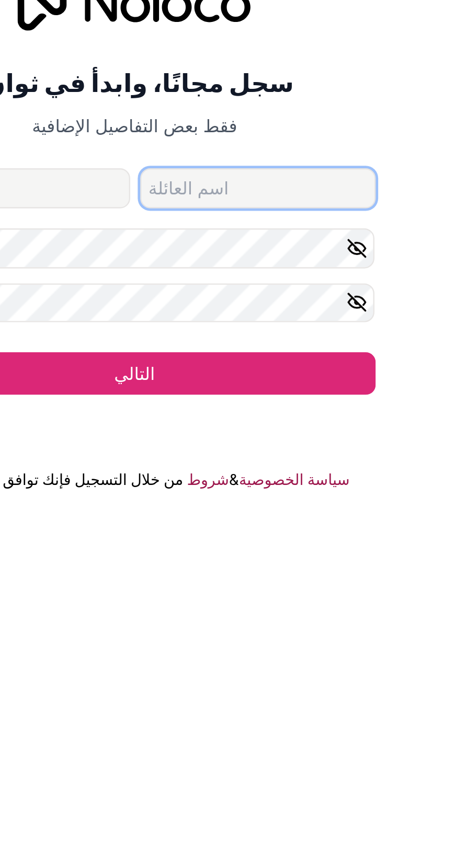 The image size is (466, 868). Describe the element at coordinates (233, 449) in the screenshot. I see `input: كلمة المرور` at that location.